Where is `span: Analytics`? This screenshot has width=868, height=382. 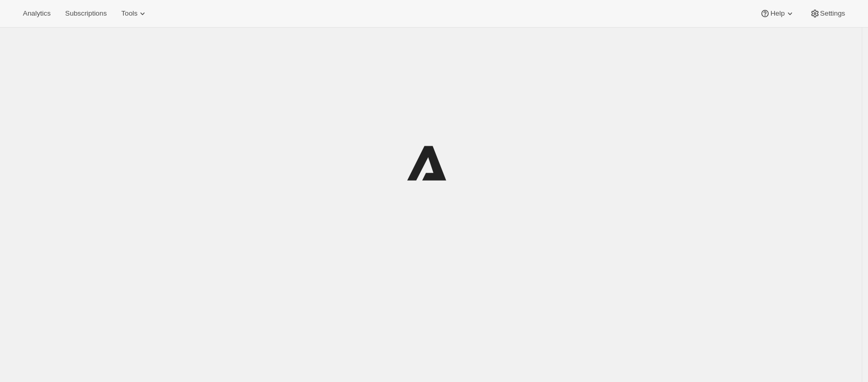 span: Analytics is located at coordinates (36, 13).